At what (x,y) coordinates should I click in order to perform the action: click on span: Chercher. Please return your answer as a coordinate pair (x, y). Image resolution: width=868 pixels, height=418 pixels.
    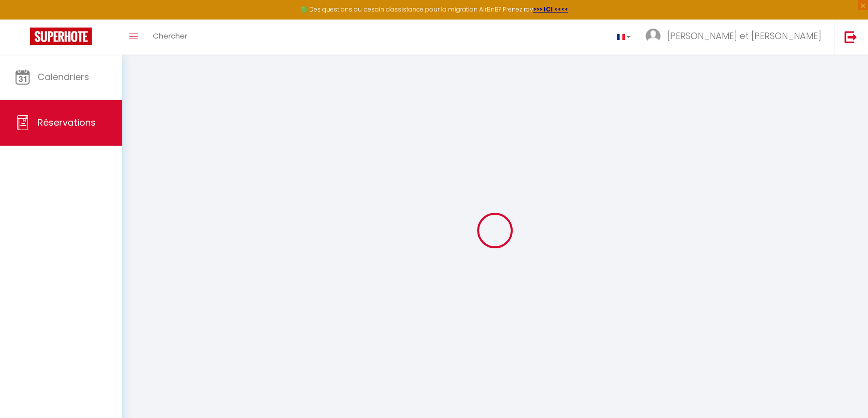
    Looking at the image, I should click on (170, 35).